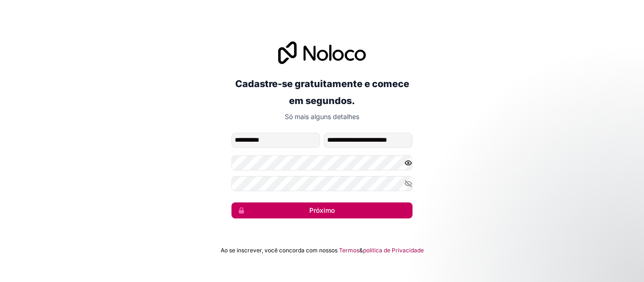 Image resolution: width=644 pixels, height=282 pixels. Describe the element at coordinates (275, 141) in the screenshot. I see `input: nome dado` at that location.